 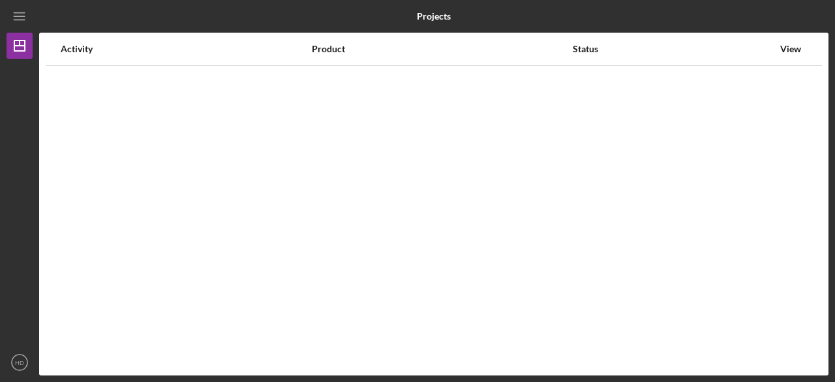 What do you see at coordinates (185, 49) in the screenshot?
I see `div: Activity` at bounding box center [185, 49].